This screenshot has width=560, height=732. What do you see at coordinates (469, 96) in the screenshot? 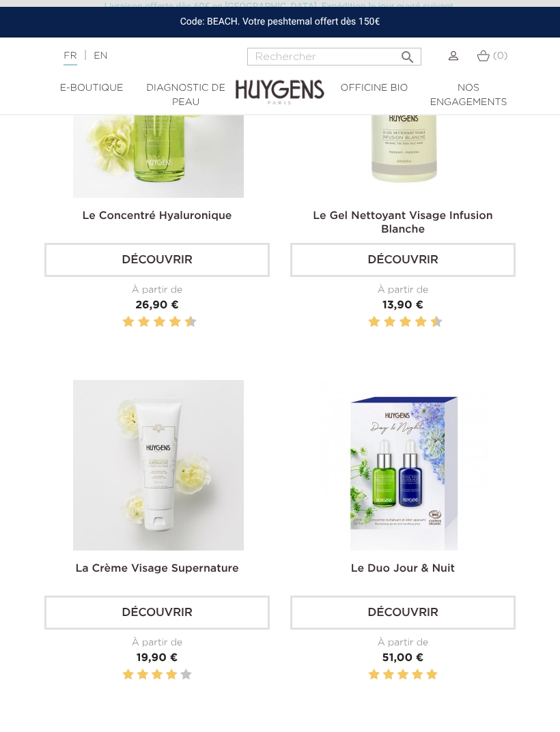
I see `a: Nos engagements` at bounding box center [469, 96].